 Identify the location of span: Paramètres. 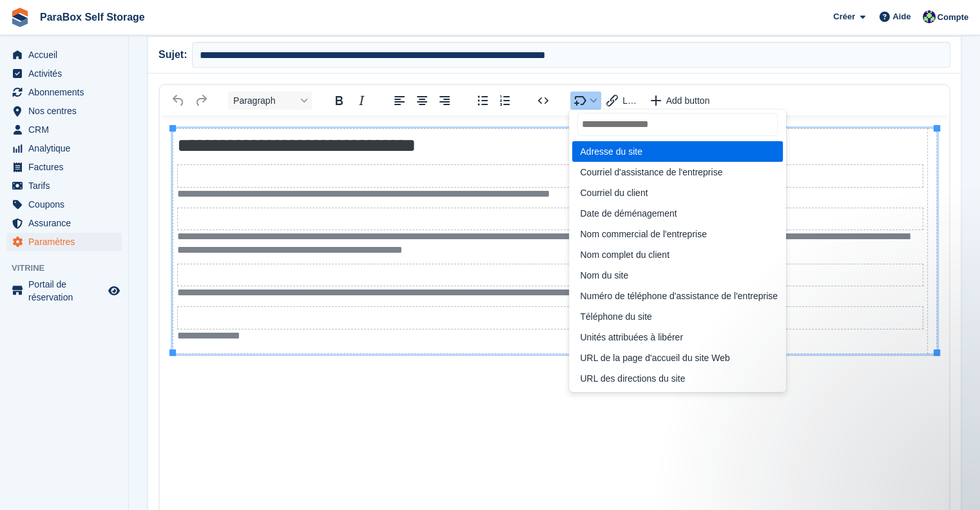
(67, 242).